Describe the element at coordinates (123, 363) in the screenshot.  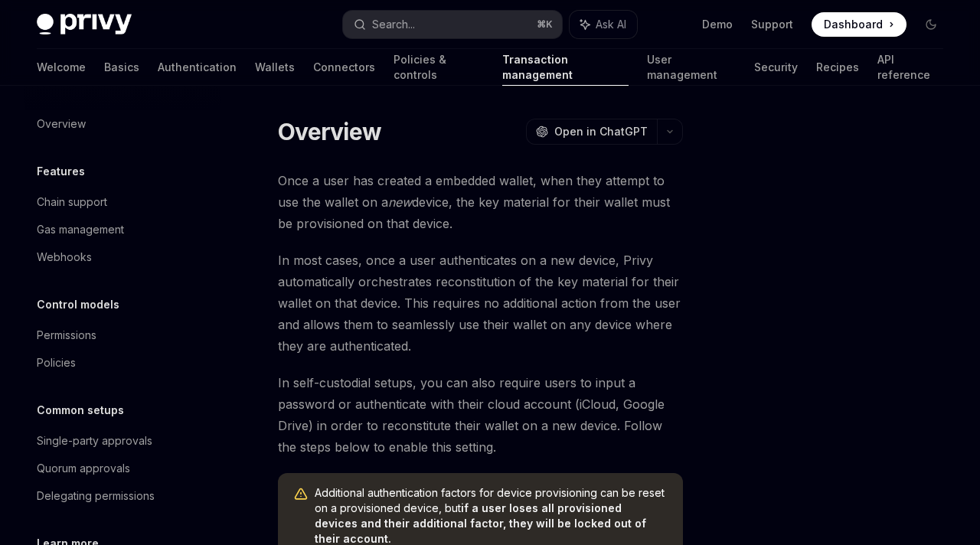
I see `a: Policies` at that location.